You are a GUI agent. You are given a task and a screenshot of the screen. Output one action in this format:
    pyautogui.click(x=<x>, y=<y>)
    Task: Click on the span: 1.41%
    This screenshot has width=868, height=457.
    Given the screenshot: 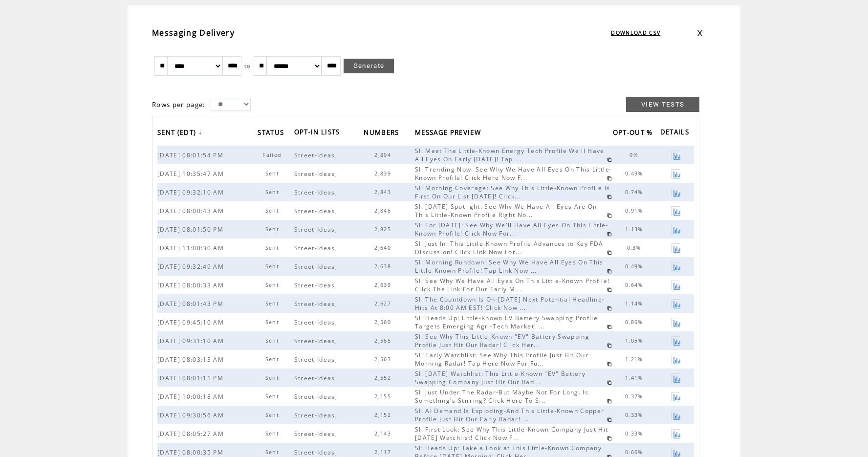 What is the action you would take?
    pyautogui.click(x=635, y=378)
    